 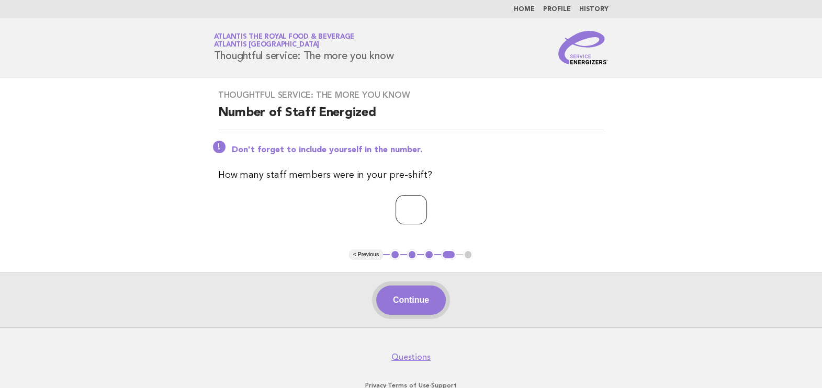 I want to click on button: < Previous, so click(x=366, y=255).